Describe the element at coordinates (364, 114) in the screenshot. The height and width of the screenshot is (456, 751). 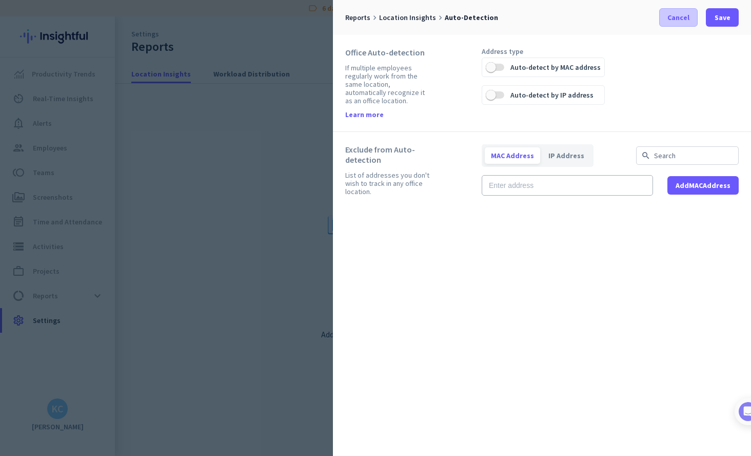
I see `a: Learn more` at that location.